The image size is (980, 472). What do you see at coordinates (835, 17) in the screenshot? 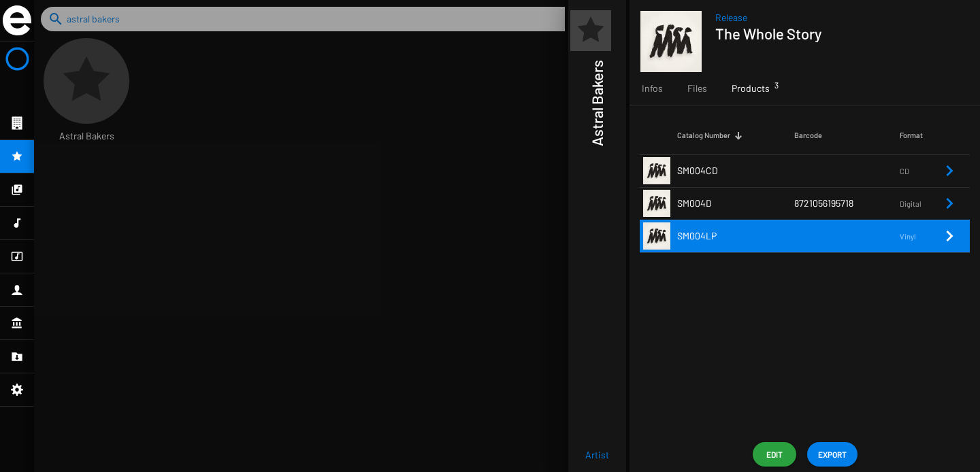
I see `span: Release` at bounding box center [835, 17].